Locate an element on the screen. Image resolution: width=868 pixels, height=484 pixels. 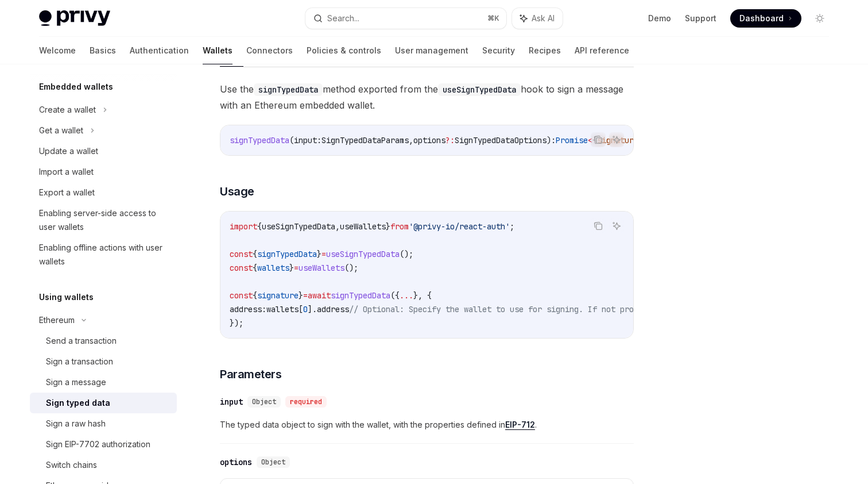
div: Enabling offline actions with user wallets is located at coordinates (104, 255).